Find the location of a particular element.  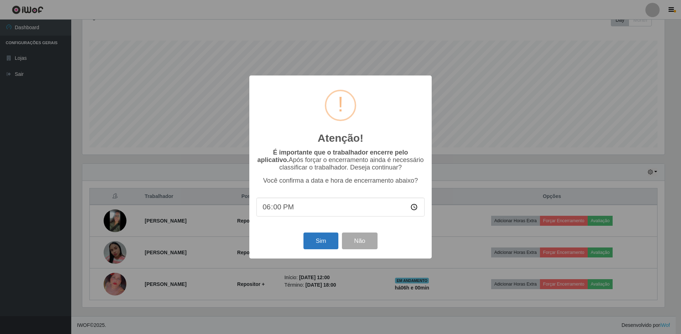

button: Não is located at coordinates (359, 241).